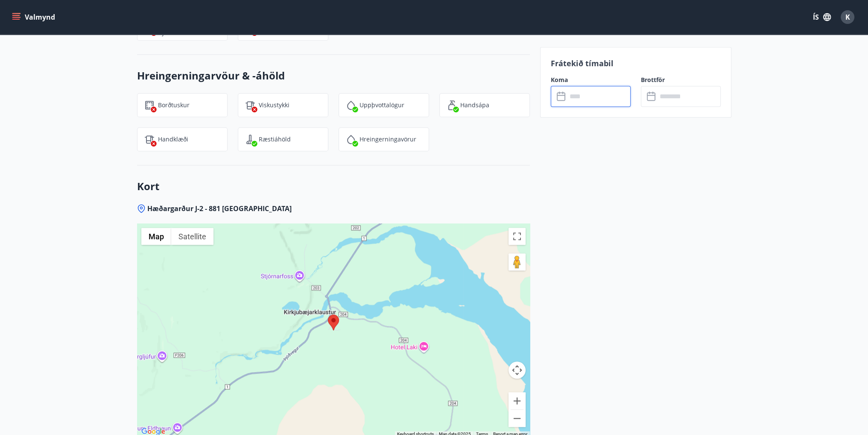 This screenshot has width=868, height=435. What do you see at coordinates (250, 139) in the screenshot?
I see `img: saOQRUK9k0plC04d75OSnkMeCb4WtbSIwuaOqe9o.svg` at bounding box center [250, 139].